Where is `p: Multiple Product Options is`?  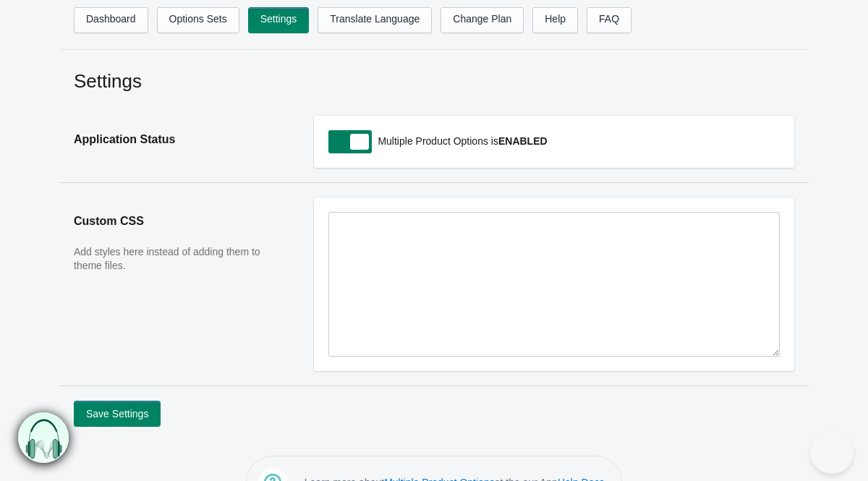
p: Multiple Product Options is is located at coordinates (577, 141).